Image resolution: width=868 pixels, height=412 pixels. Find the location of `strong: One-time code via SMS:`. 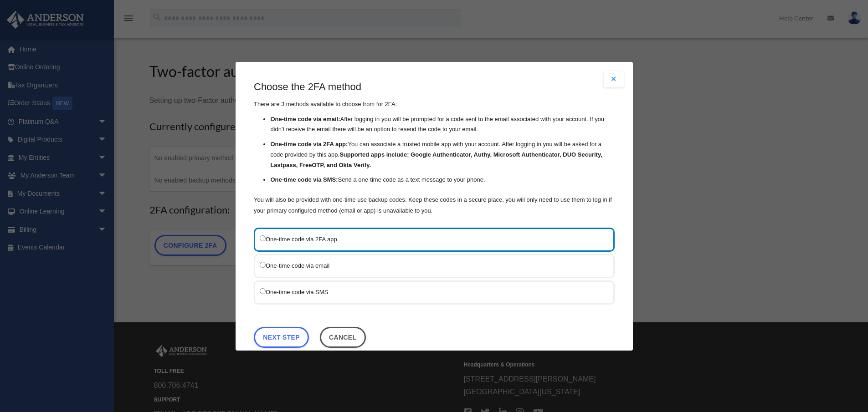

strong: One-time code via SMS: is located at coordinates (304, 180).